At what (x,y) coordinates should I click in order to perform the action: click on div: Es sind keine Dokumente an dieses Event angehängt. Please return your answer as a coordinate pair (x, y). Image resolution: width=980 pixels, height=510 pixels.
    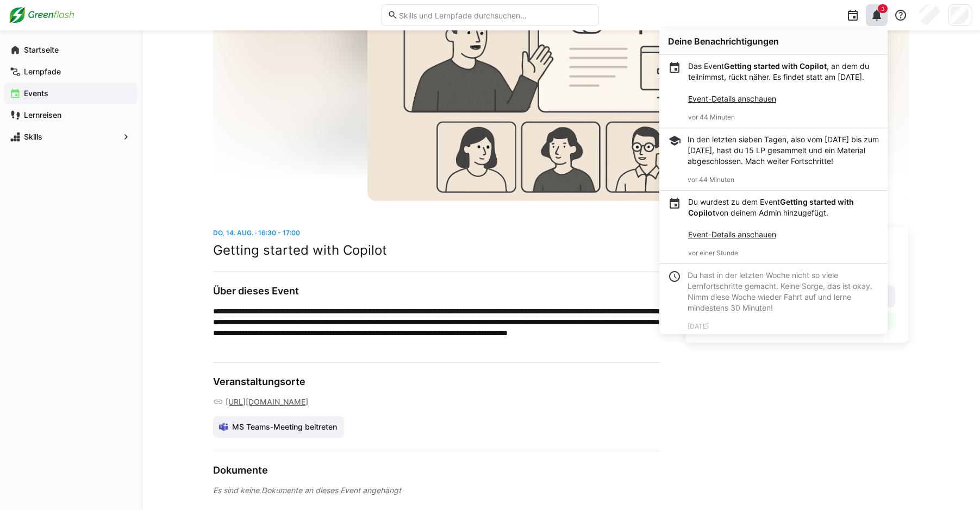
    Looking at the image, I should click on (436, 490).